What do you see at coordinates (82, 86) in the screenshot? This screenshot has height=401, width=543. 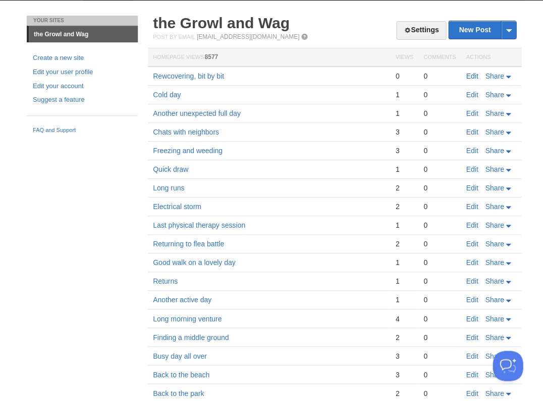 I see `a: Edit your account` at bounding box center [82, 86].